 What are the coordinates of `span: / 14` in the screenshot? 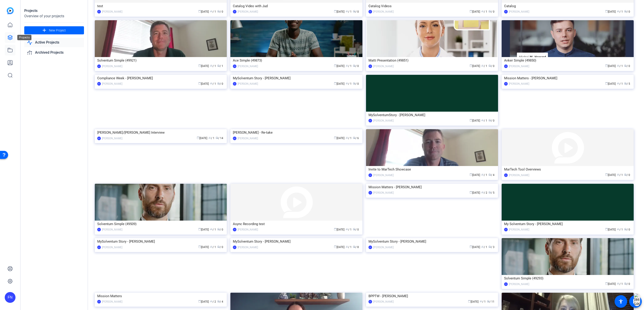 It's located at (220, 138).